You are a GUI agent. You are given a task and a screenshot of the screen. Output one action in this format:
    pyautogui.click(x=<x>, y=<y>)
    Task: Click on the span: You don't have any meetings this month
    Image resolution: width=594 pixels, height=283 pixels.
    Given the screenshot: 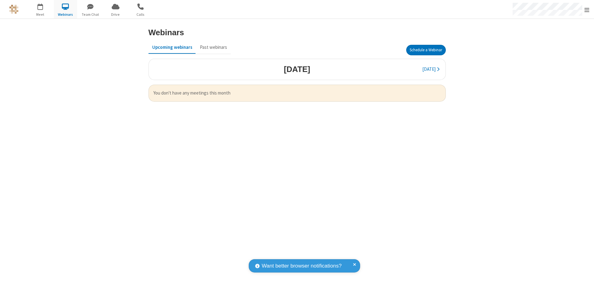 What is the action you would take?
    pyautogui.click(x=297, y=93)
    